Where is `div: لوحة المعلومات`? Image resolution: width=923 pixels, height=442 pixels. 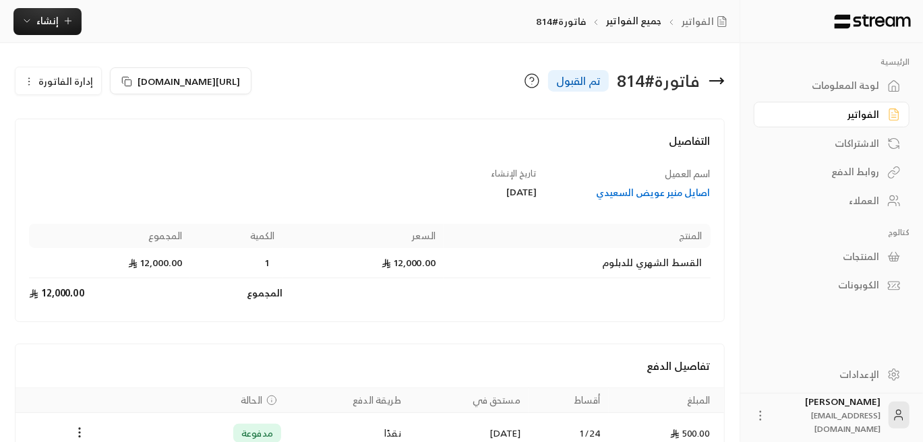 div: لوحة المعلومات is located at coordinates (825, 86).